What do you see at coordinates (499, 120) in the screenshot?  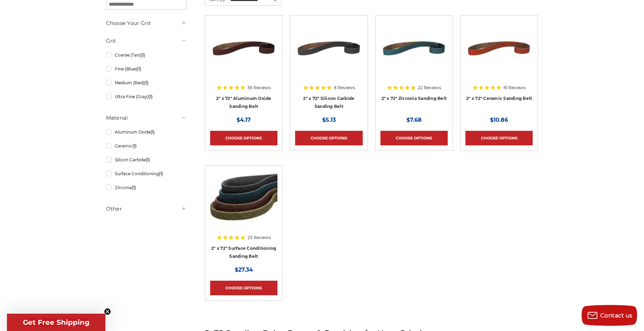 I see `span: $10.86` at bounding box center [499, 120].